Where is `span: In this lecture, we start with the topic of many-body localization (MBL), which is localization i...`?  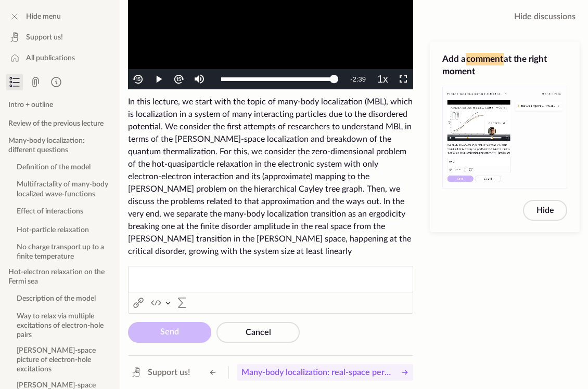
span: In this lecture, we start with the topic of many-body localization (MBL), which is localization i... is located at coordinates (270, 177).